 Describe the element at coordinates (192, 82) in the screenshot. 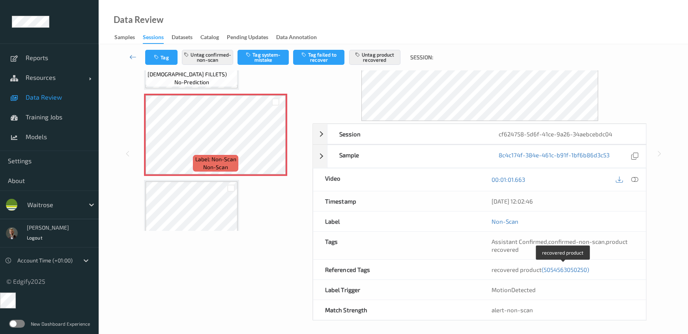

I see `span: no-prediction` at that location.